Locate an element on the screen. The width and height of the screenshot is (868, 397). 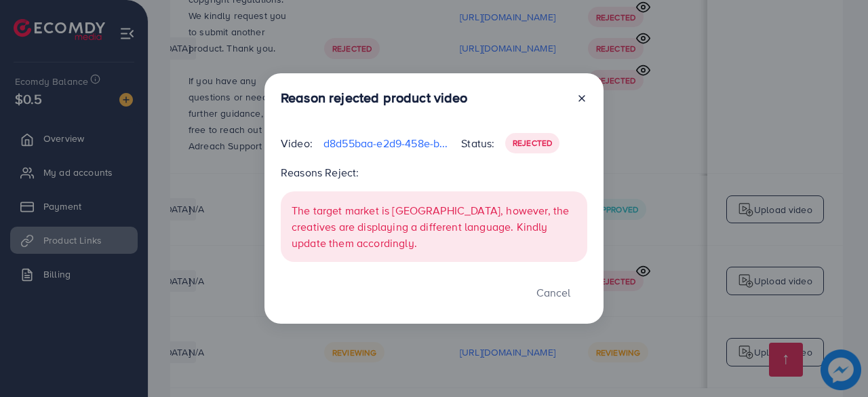
p: d8d55baa-e2d9-458e-b3e8-2420a720338f-1759409999540.mp4 is located at coordinates (386, 143).